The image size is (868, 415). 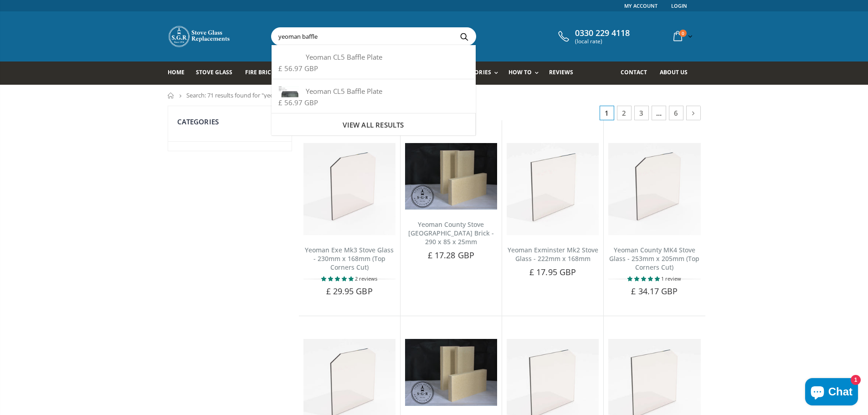 What do you see at coordinates (262, 72) in the screenshot?
I see `span: Fire Bricks` at bounding box center [262, 72].